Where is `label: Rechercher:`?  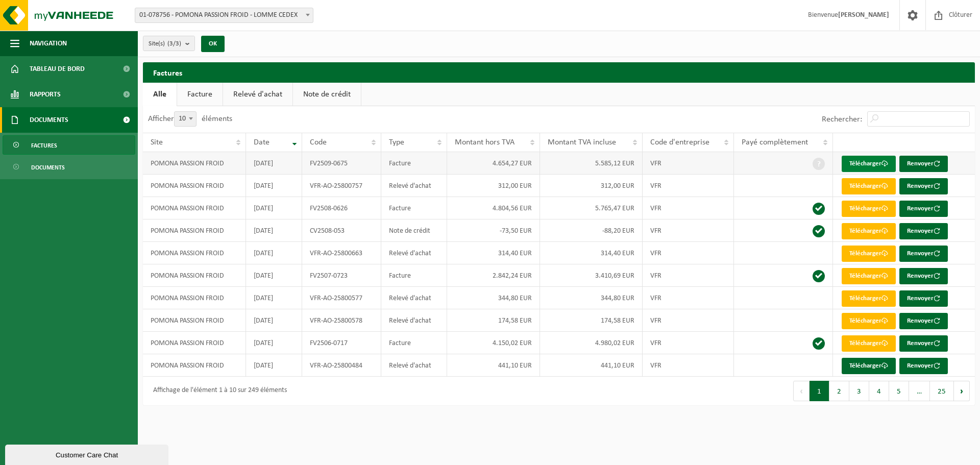
label: Rechercher: is located at coordinates (841, 120).